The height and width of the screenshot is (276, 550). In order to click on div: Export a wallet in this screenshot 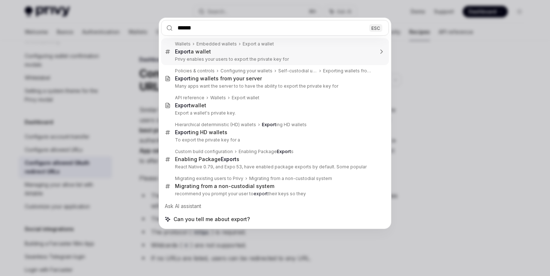, I will do `click(258, 44)`.